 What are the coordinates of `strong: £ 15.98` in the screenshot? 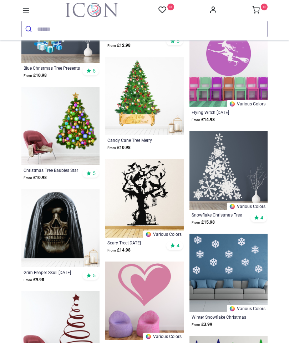 It's located at (203, 222).